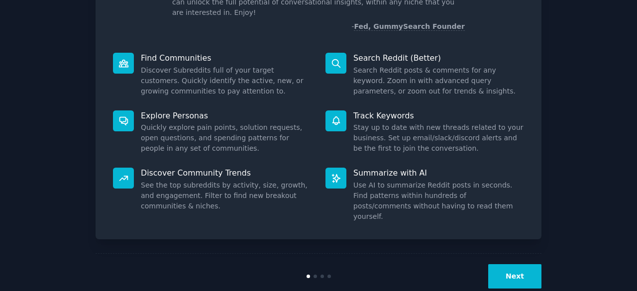 The image size is (637, 291). I want to click on p: Find Communities, so click(226, 58).